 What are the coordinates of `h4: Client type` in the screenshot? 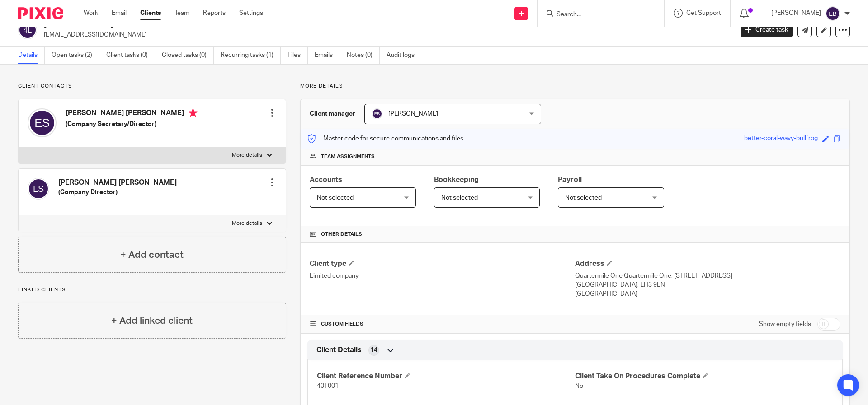 It's located at (442, 264).